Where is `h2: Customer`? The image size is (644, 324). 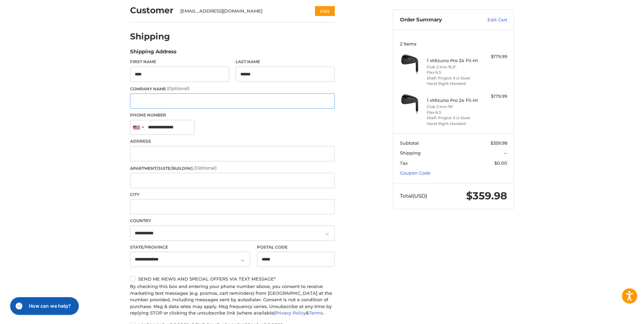 h2: Customer is located at coordinates (152, 10).